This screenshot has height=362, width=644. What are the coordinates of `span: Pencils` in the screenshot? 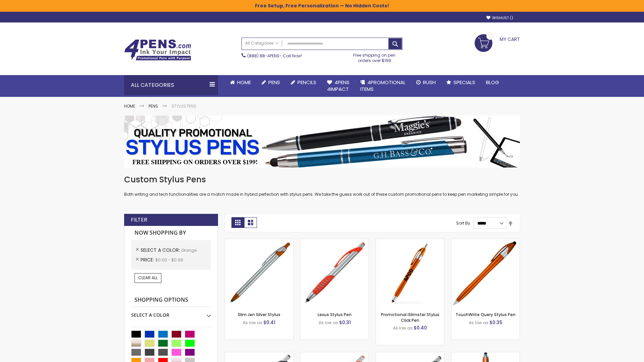 It's located at (307, 82).